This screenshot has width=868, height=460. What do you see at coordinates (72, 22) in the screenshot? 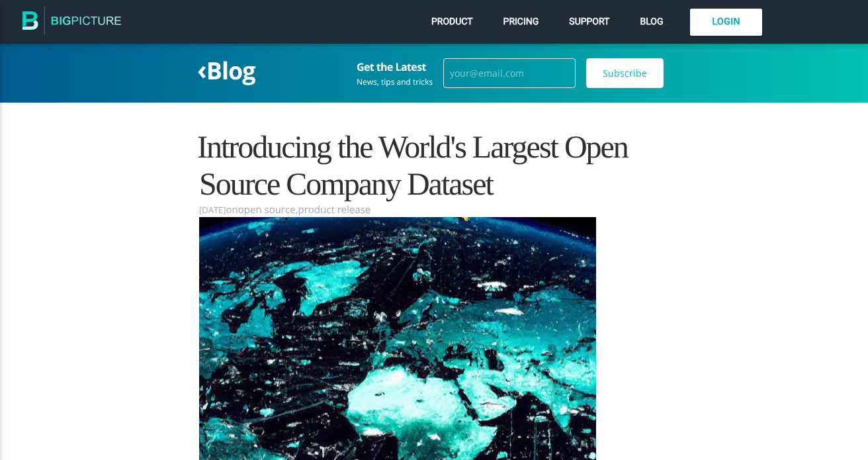
I see `img: The BigPicture.io Blog` at bounding box center [72, 22].